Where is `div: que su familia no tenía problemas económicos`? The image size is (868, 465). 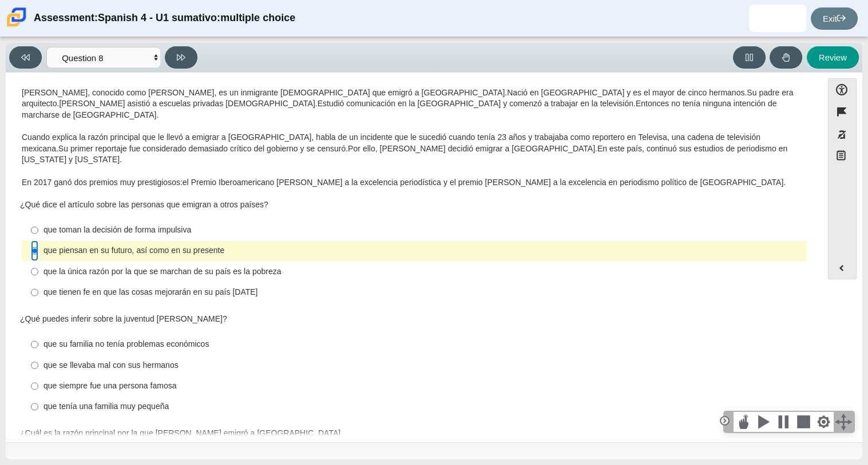 div: que su familia no tenía problemas económicos is located at coordinates (423, 345).